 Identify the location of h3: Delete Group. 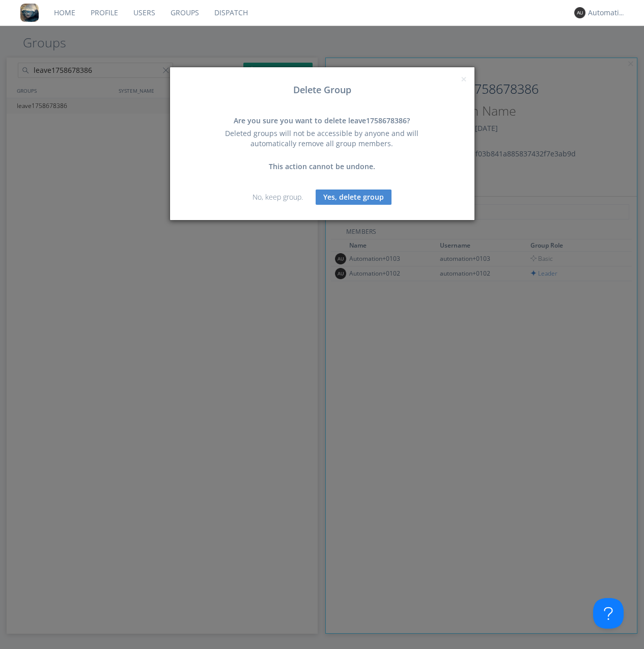
(322, 90).